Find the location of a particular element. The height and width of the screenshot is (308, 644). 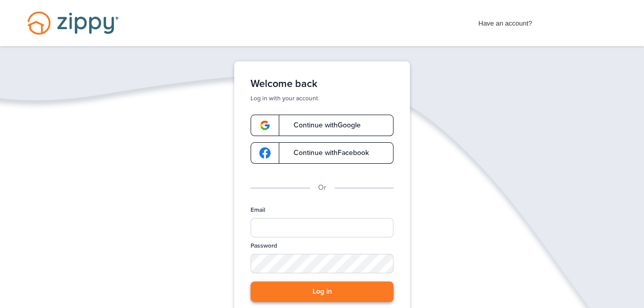

span: Have an account? is located at coordinates (505, 21).